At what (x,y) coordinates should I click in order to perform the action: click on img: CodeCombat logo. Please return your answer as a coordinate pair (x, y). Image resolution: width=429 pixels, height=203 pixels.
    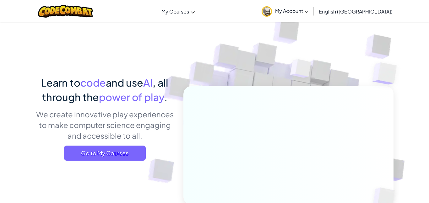
    Looking at the image, I should click on (65, 11).